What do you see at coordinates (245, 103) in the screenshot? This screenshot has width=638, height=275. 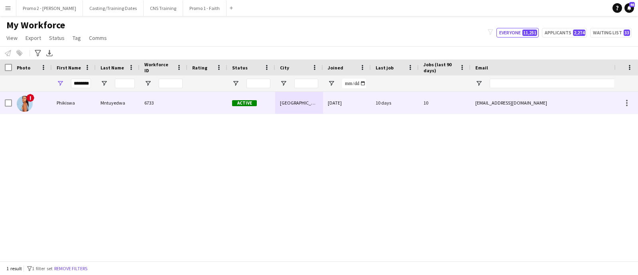 I see `span: Active` at bounding box center [245, 103].